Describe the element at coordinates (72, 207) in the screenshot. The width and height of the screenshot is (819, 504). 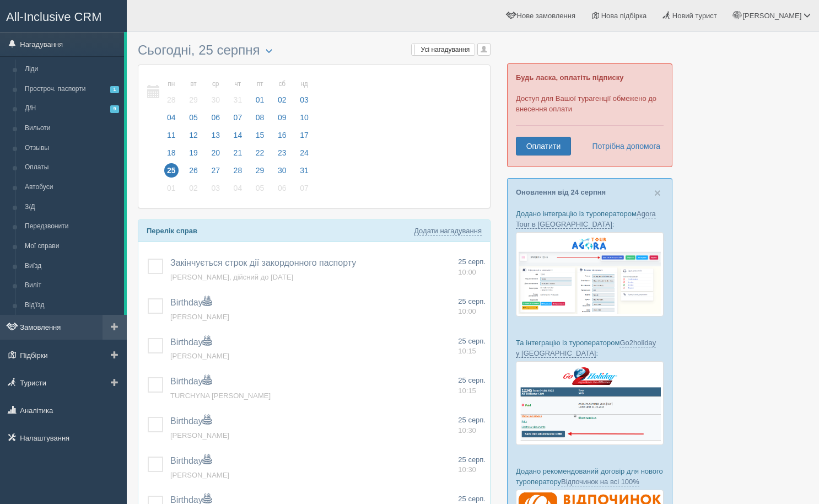
I see `a: З/Д` at that location.